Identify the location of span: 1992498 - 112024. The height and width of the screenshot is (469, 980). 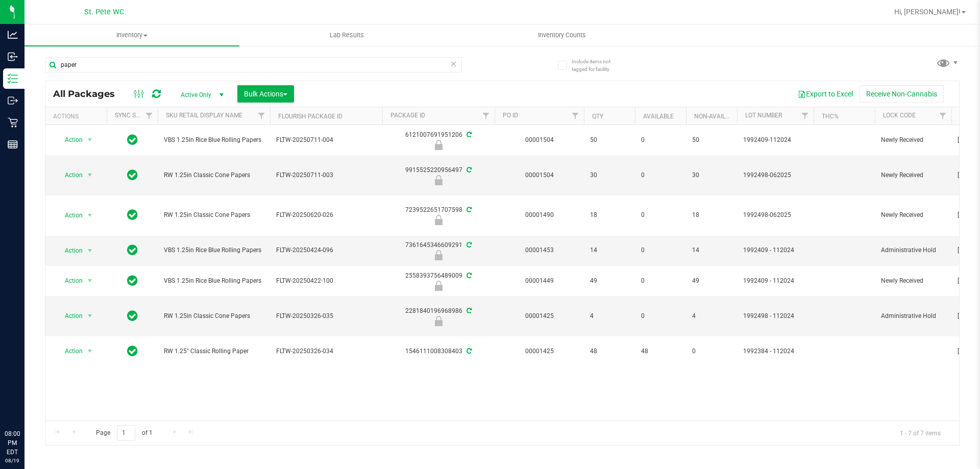
(775, 316).